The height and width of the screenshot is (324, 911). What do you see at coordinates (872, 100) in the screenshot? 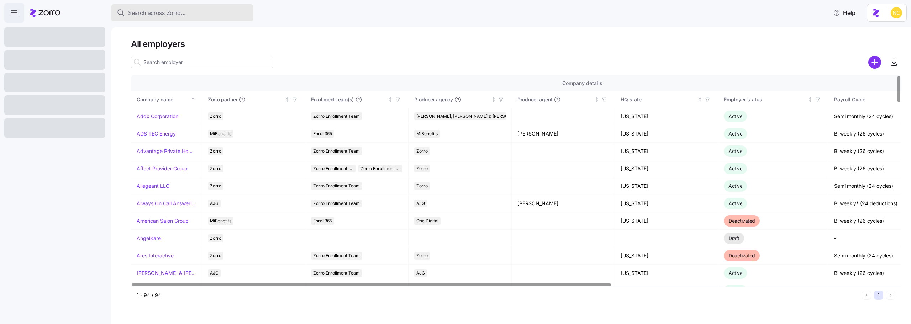
I see `div: Payroll Cycle` at bounding box center [872, 100].